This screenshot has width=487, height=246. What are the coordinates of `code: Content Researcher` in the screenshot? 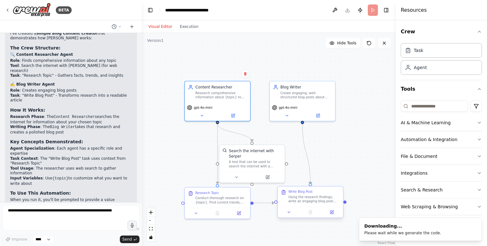 It's located at (74, 117).